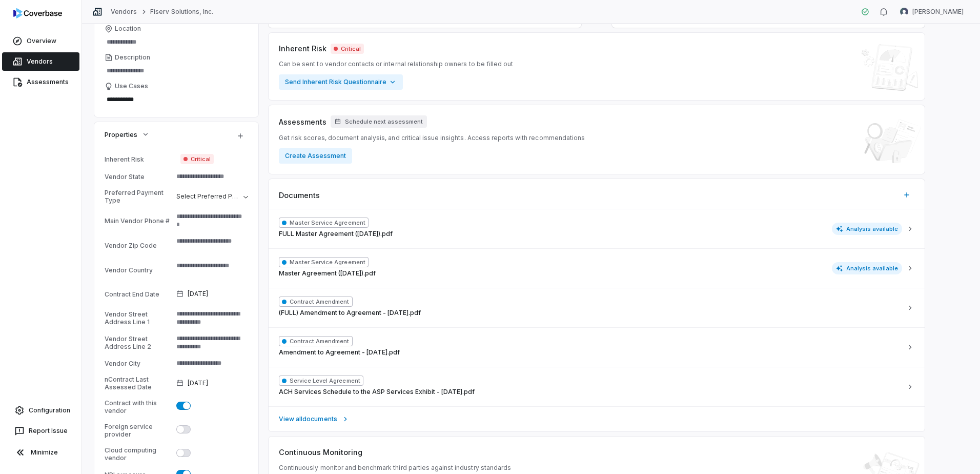 The width and height of the screenshot is (980, 474). What do you see at coordinates (138, 363) in the screenshot?
I see `div: Vendor City` at bounding box center [138, 363].